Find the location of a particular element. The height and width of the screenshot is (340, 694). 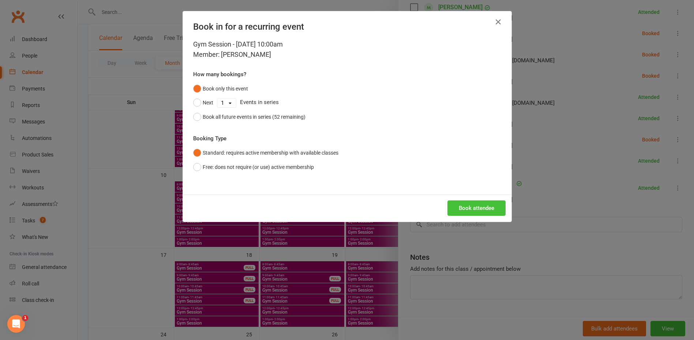

button: Close is located at coordinates (498, 22).